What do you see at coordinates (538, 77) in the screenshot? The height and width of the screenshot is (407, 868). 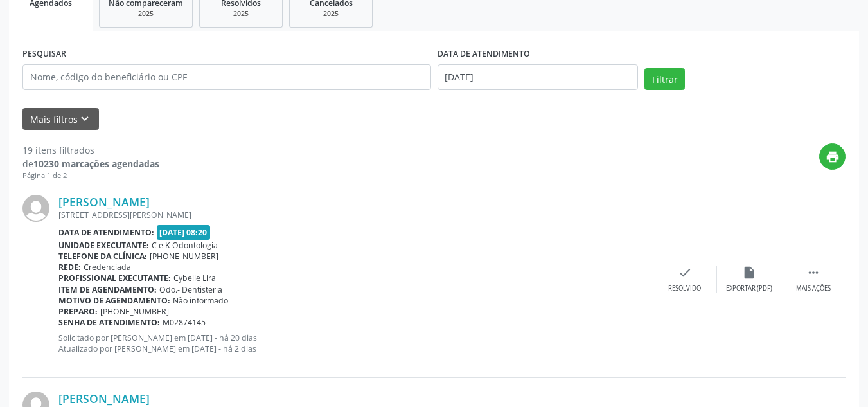 I see `input: Selecione um intervalo` at bounding box center [538, 77].